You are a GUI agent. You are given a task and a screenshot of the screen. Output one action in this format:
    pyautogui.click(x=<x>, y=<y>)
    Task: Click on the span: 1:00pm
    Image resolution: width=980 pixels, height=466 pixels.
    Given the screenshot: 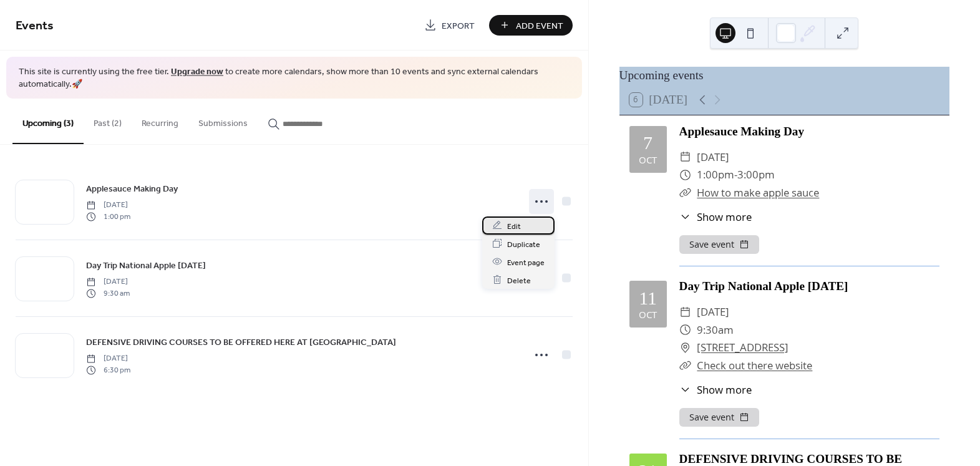 What is the action you would take?
    pyautogui.click(x=715, y=175)
    